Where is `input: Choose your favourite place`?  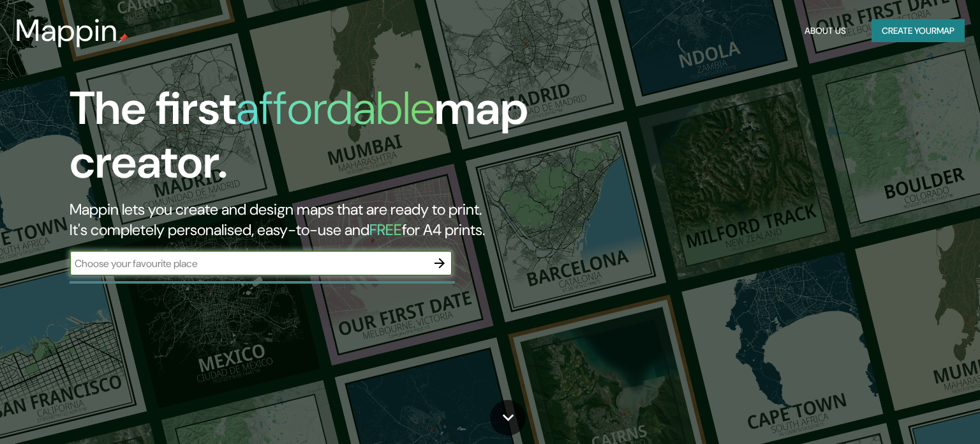 input: Choose your favourite place is located at coordinates (248, 263).